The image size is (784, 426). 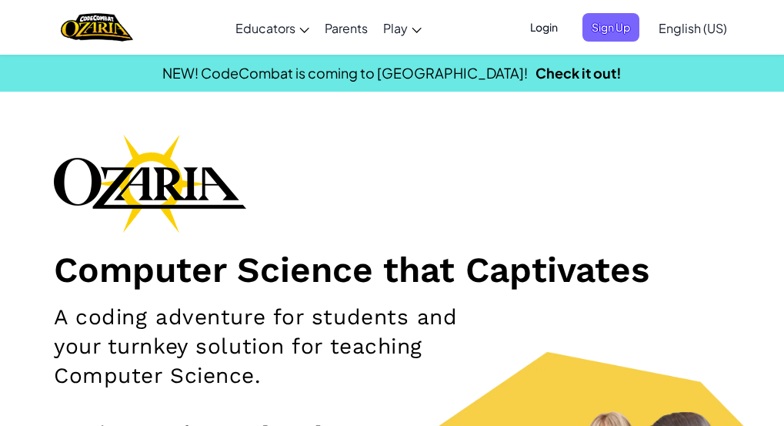 What do you see at coordinates (96, 27) in the screenshot?
I see `a: Ozaria by CodeCombat logo` at bounding box center [96, 27].